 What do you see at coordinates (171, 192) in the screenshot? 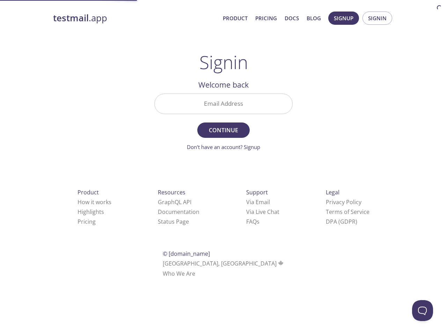
I see `span: Resources` at bounding box center [171, 192].